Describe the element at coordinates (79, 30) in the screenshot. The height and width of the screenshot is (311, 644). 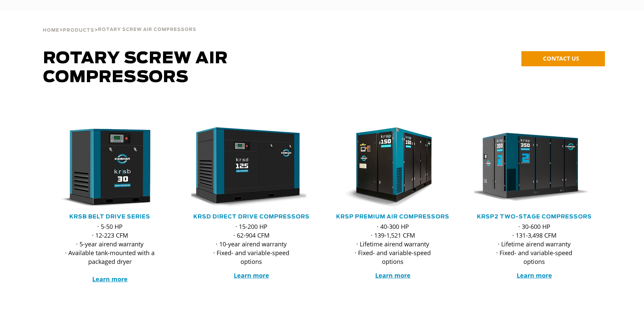
I see `a: Products` at that location.